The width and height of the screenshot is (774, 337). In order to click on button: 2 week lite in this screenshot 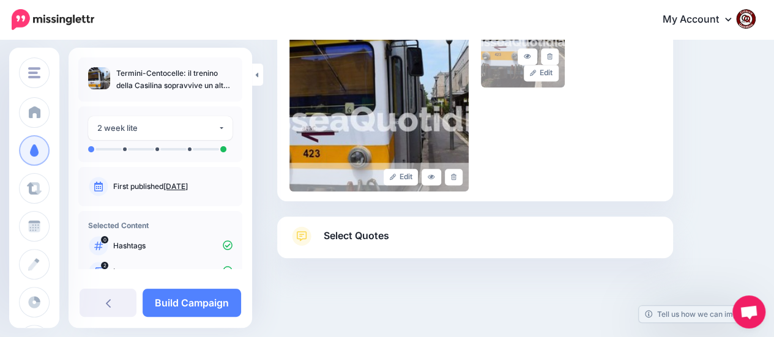, I will do `click(160, 128)`.